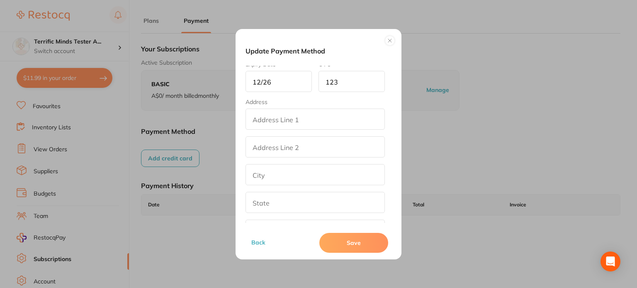 The height and width of the screenshot is (288, 637). I want to click on input: MM/YY, so click(279, 81).